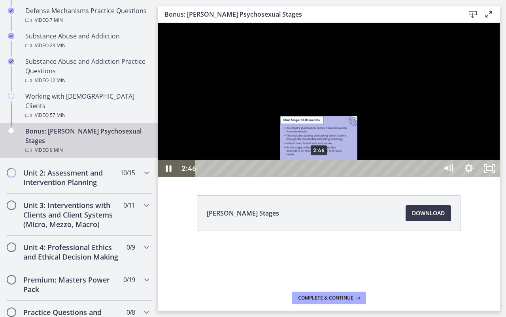  What do you see at coordinates (326, 298) in the screenshot?
I see `span: Complete & continue` at bounding box center [326, 298].